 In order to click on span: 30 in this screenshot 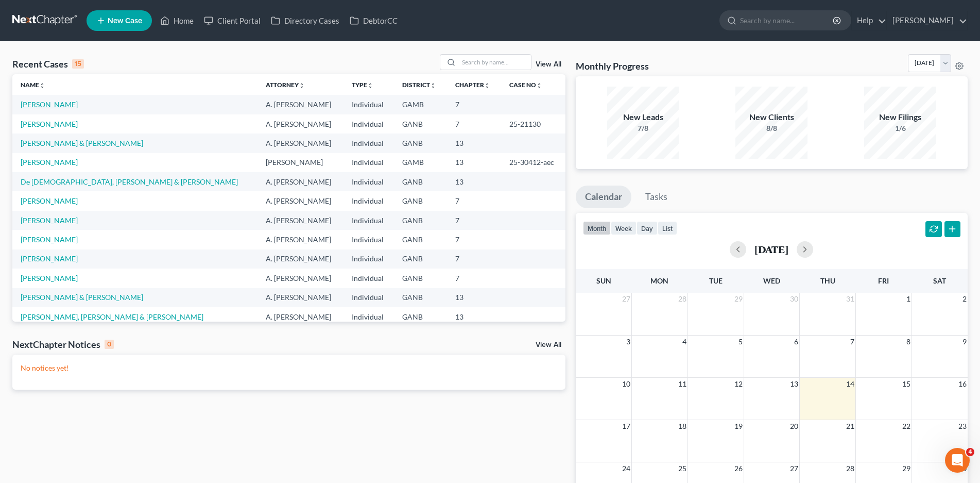, I will do `click(794, 299)`.